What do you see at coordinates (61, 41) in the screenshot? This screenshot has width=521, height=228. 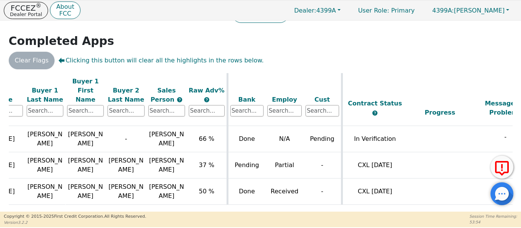 I see `strong: Completed Apps` at bounding box center [61, 41].